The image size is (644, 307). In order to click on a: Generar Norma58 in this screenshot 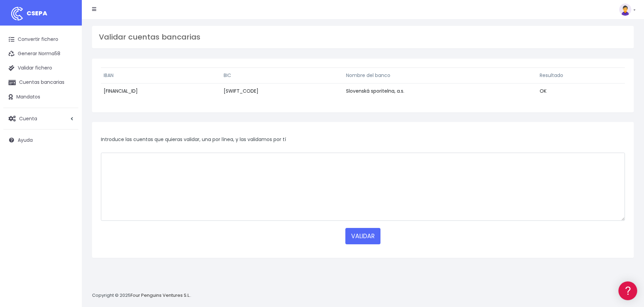, I will do `click(41, 54)`.